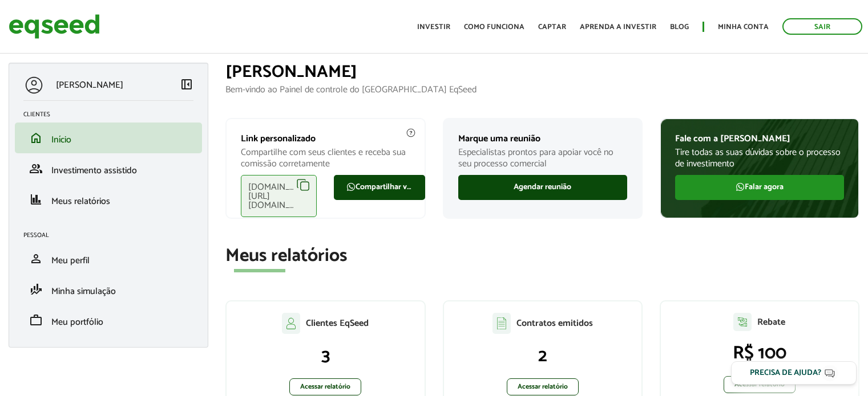  Describe the element at coordinates (542, 356) in the screenshot. I see `p: 2` at that location.